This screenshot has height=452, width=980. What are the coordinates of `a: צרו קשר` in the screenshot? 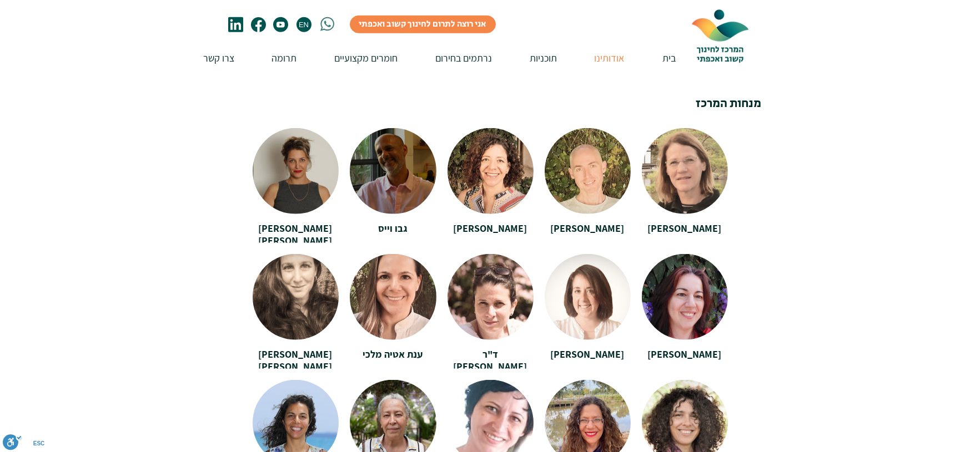 It's located at (209, 58).